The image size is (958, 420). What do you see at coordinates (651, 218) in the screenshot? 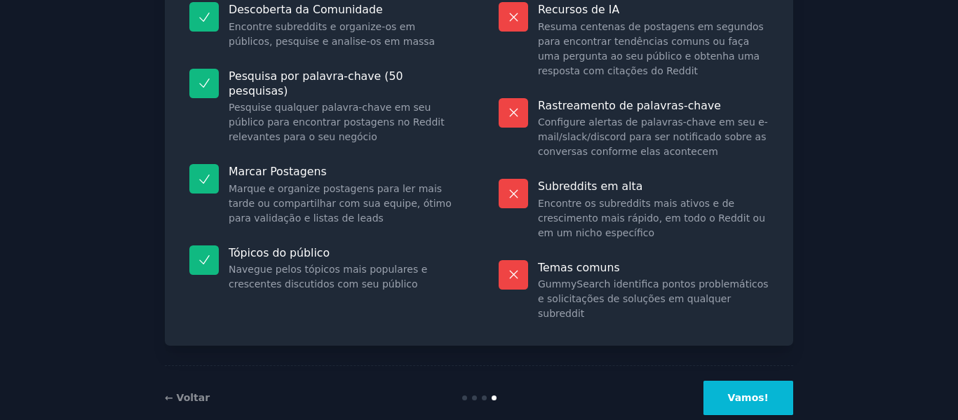
I see `font: Encontre os subreddits mais ativos e de crescimento mais rápido, em todo o Reddit ou em um nicho ...` at bounding box center [651, 218].